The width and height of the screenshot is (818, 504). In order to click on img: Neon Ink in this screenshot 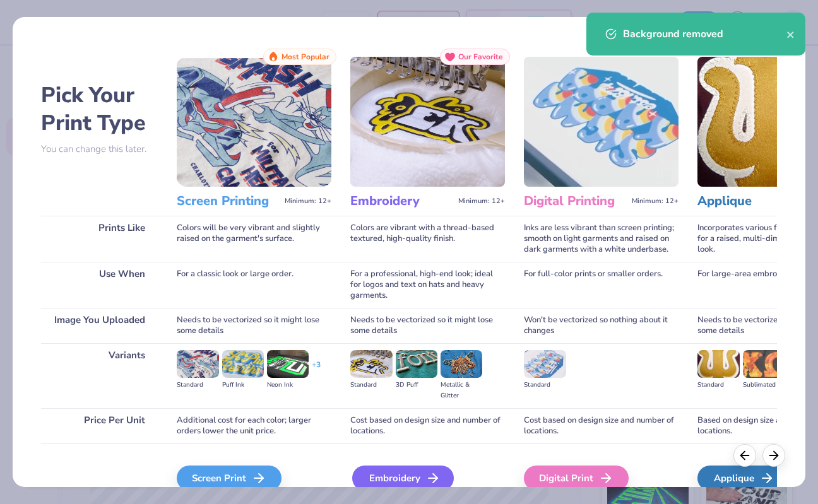, I will do `click(288, 364)`.